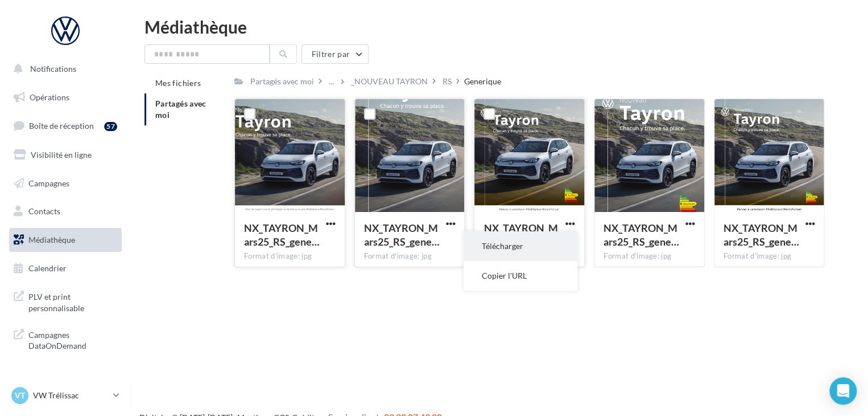 Image resolution: width=868 pixels, height=416 pixels. I want to click on a: Calendrier, so click(65, 268).